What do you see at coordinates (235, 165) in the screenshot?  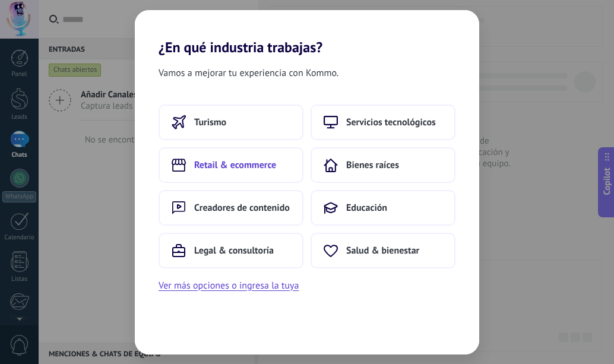 I see `span: Retail & ecommerce` at bounding box center [235, 165].